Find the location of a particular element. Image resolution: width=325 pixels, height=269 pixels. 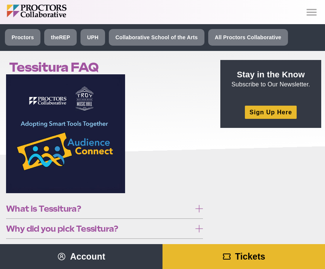

span: Tickets is located at coordinates (250, 257).